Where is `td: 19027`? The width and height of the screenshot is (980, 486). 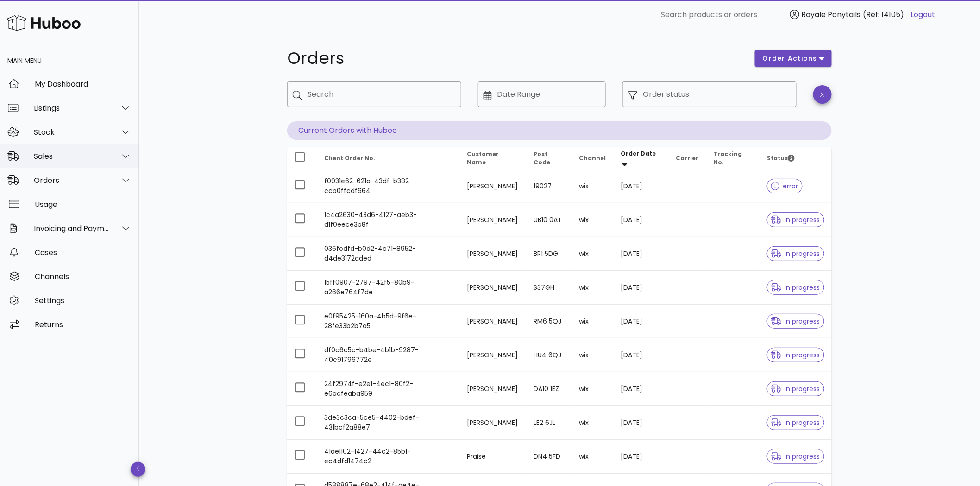 td: 19027 is located at coordinates (549, 186).